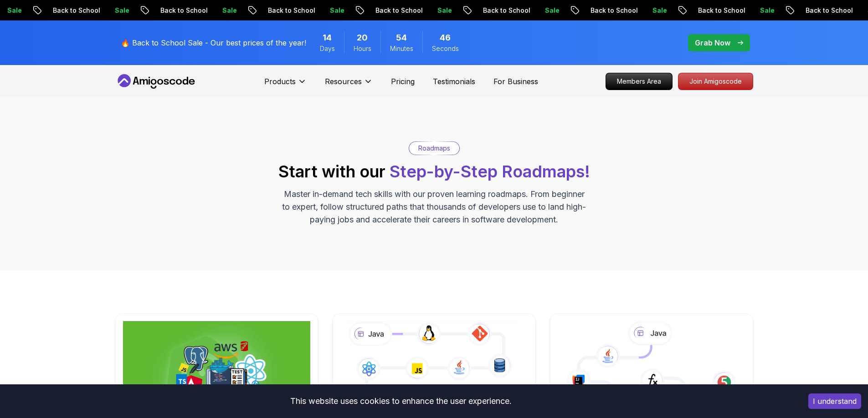  Describe the element at coordinates (454, 82) in the screenshot. I see `p: Testimonials` at that location.